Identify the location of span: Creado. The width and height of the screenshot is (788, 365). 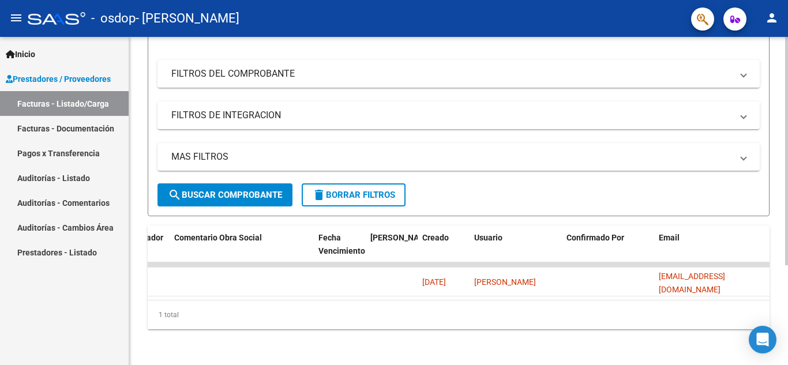
(436, 238).